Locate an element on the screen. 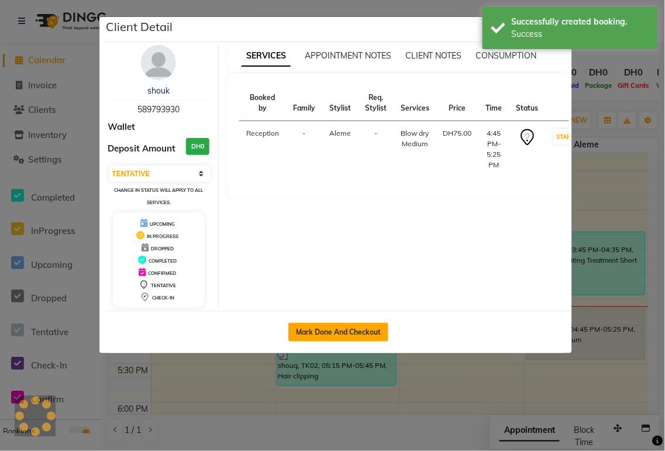 The height and width of the screenshot is (451, 665). h5: Client Detail is located at coordinates (140, 27).